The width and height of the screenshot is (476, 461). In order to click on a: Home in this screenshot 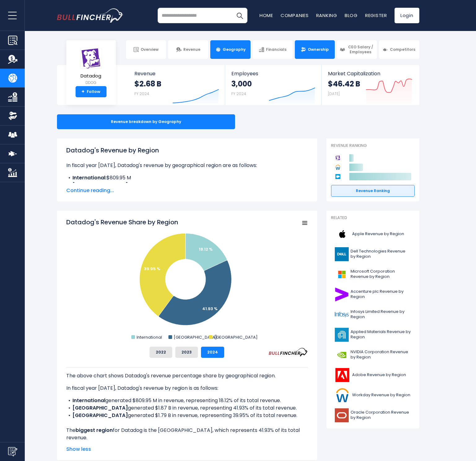, I will do `click(266, 15)`.